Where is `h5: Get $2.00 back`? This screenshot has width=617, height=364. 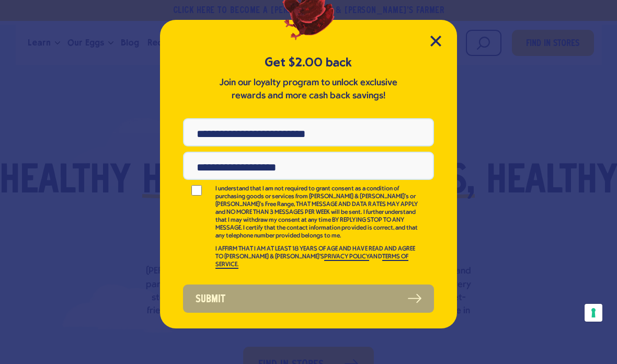 h5: Get $2.00 back is located at coordinates (308, 62).